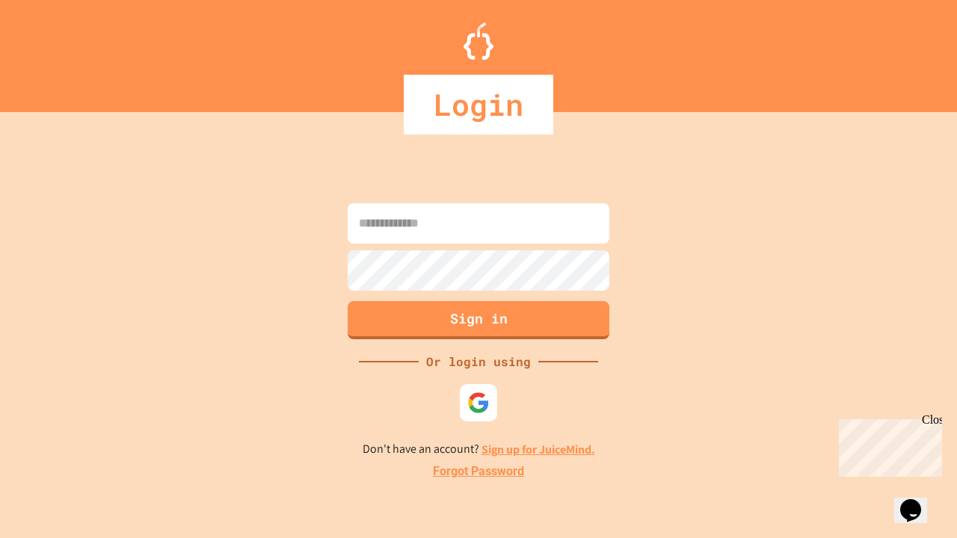  What do you see at coordinates (479, 41) in the screenshot?
I see `img: Logo.svg` at bounding box center [479, 41].